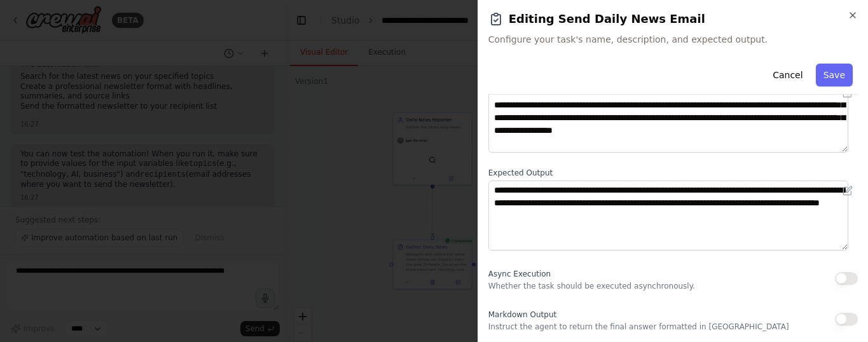  Describe the element at coordinates (672, 19) in the screenshot. I see `h2: Editing Send Daily News Email` at that location.